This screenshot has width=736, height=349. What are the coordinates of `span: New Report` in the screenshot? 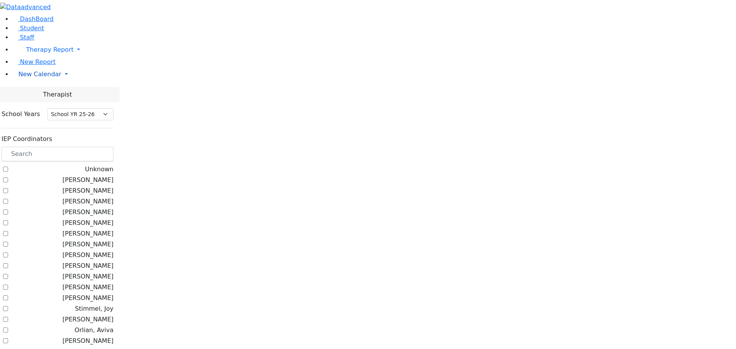 It's located at (38, 62).